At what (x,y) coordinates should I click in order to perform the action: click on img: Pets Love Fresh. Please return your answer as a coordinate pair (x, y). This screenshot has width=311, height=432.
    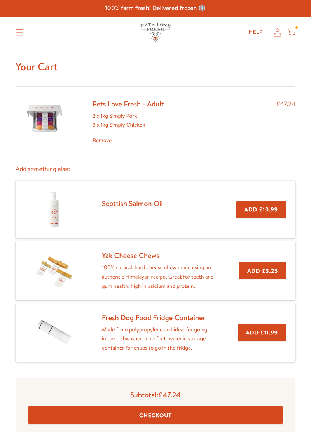
    Looking at the image, I should click on (155, 32).